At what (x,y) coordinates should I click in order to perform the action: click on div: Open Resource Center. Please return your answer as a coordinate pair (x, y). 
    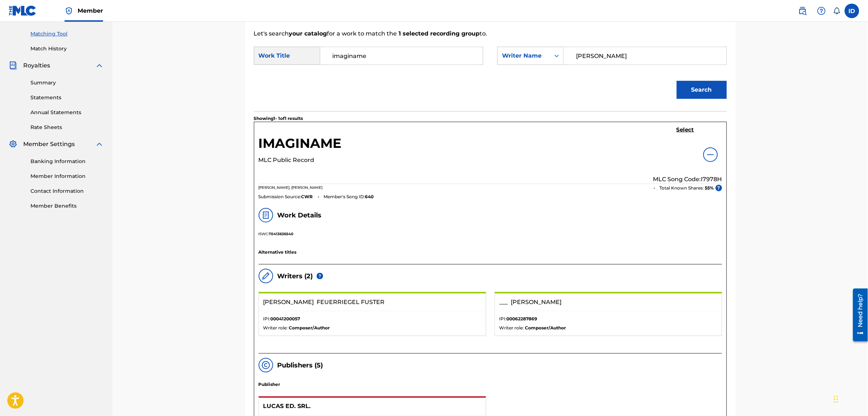
    Looking at the image, I should click on (13, 29).